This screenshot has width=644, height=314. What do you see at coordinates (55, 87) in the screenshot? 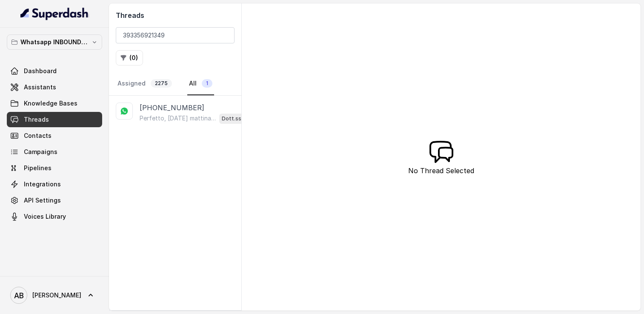
I see `a: Assistants` at bounding box center [55, 87].